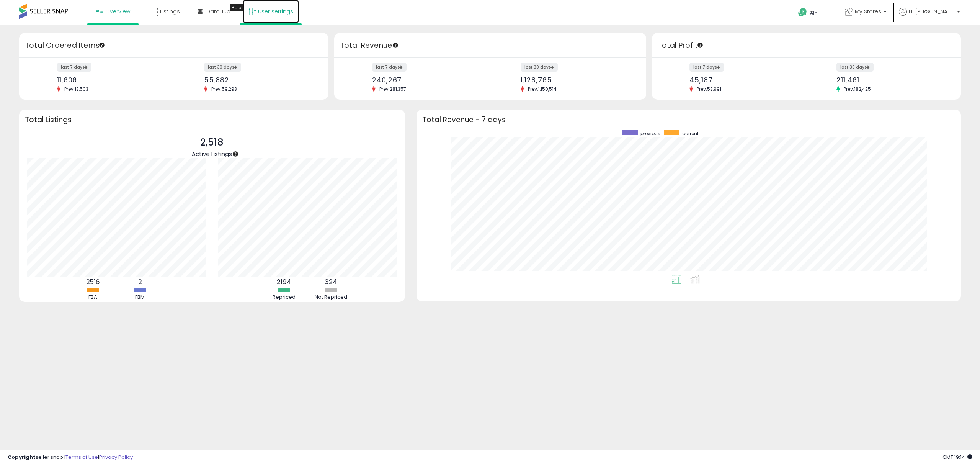 The width and height of the screenshot is (980, 465). I want to click on b: 2, so click(140, 282).